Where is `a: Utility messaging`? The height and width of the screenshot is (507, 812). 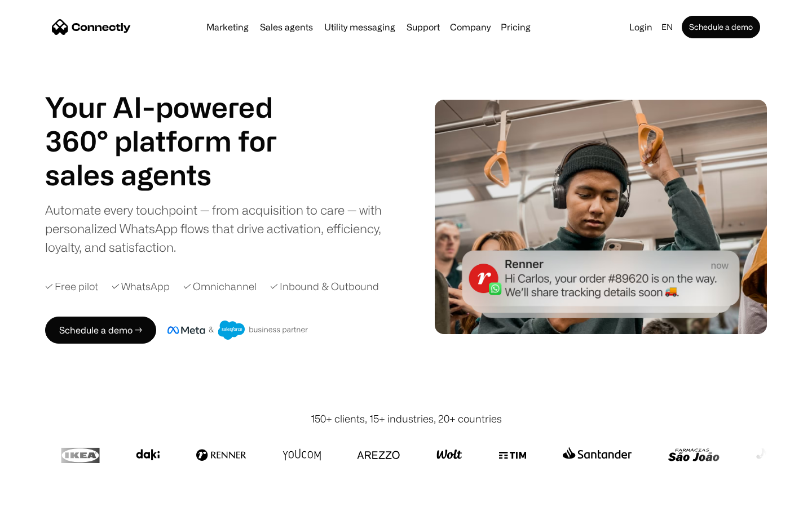
a: Utility messaging is located at coordinates (360, 27).